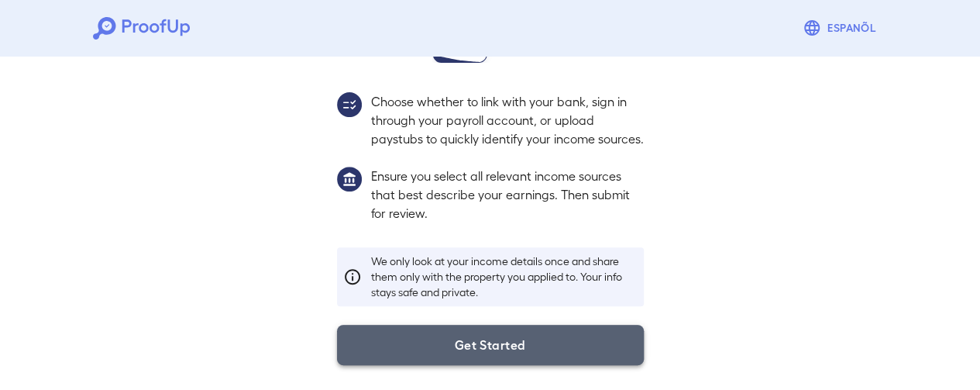  What do you see at coordinates (491, 345) in the screenshot?
I see `button: Get Started` at bounding box center [491, 345].